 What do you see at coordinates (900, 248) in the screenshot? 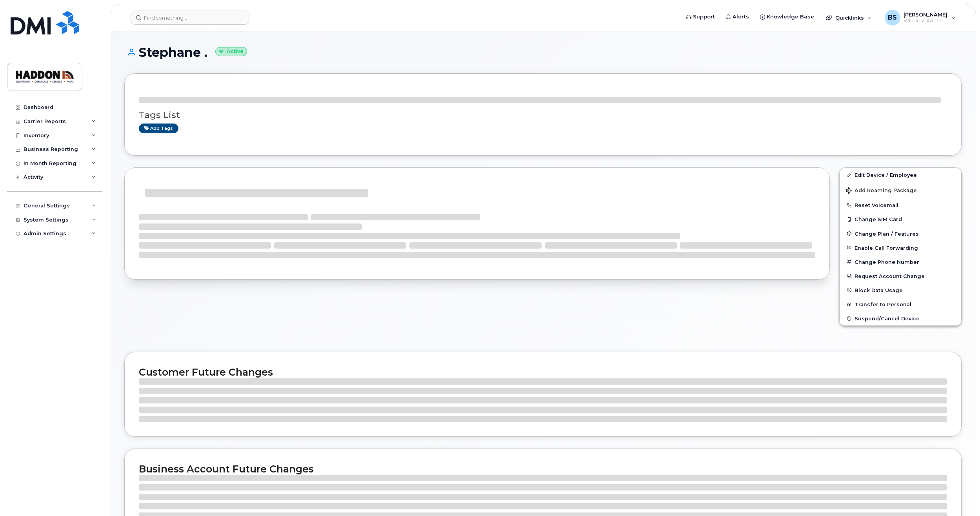
I see `button: Enable Call Forwarding` at bounding box center [900, 248].